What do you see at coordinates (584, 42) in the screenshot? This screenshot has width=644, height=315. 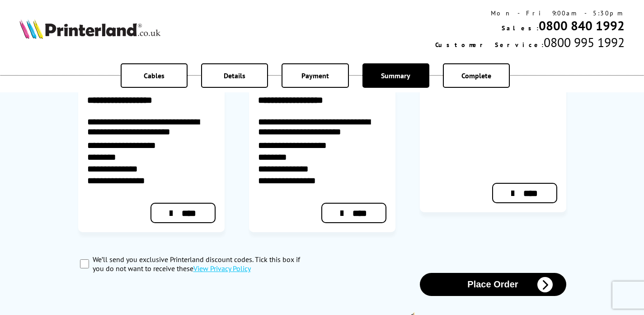 I see `span: 0800 995 1992` at bounding box center [584, 42].